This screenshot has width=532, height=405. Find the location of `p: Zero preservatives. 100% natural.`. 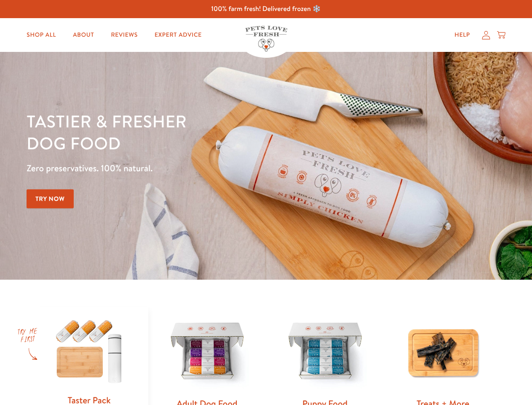

p: Zero preservatives. 100% natural. is located at coordinates (186, 168).